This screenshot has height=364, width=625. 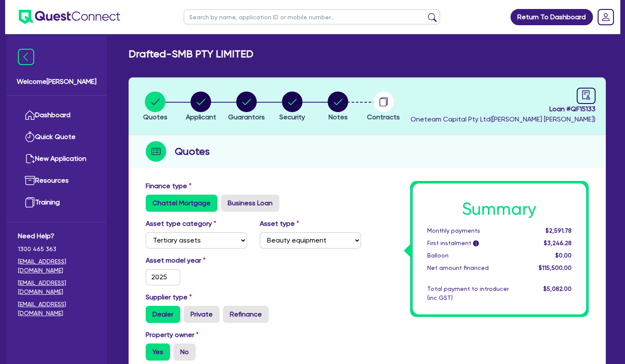 What do you see at coordinates (30, 202) in the screenshot?
I see `img: training` at bounding box center [30, 202].